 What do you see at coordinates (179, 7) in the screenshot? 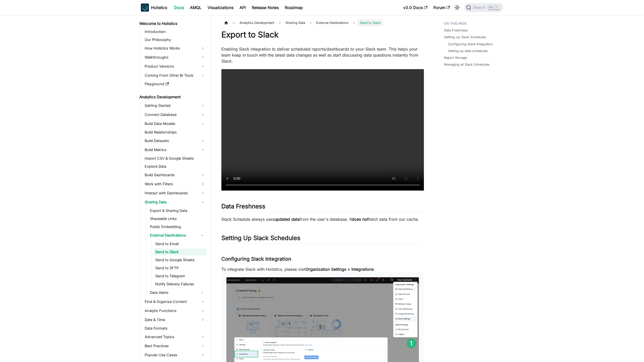
I see `a: Docs` at bounding box center [179, 7].